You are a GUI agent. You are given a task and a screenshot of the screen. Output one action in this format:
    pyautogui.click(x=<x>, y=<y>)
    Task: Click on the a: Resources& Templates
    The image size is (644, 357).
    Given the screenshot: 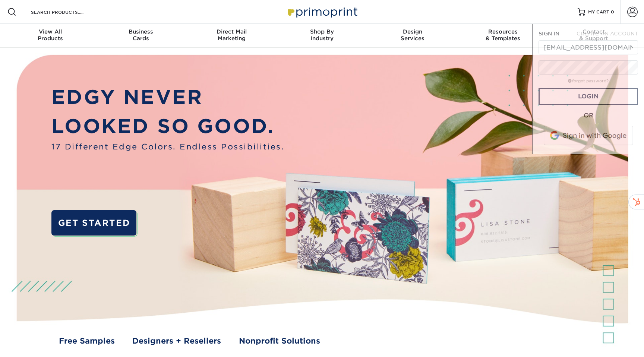 What is the action you would take?
    pyautogui.click(x=503, y=36)
    